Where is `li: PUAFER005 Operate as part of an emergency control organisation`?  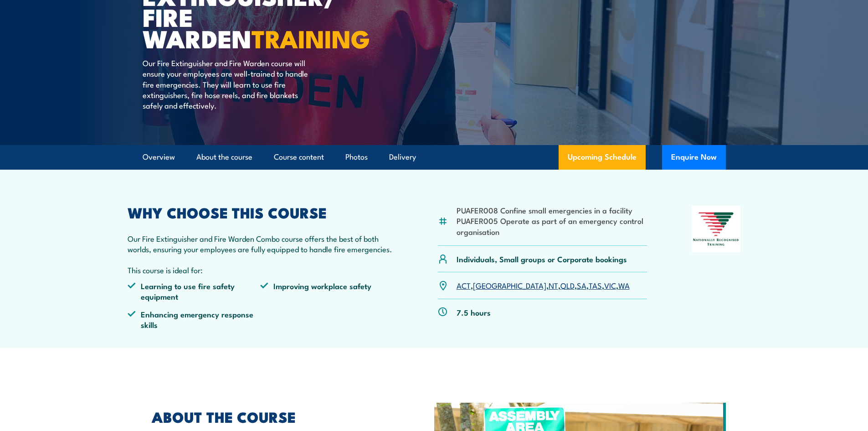 li: PUAFER005 Operate as part of an emergency control organisation is located at coordinates (552, 226).